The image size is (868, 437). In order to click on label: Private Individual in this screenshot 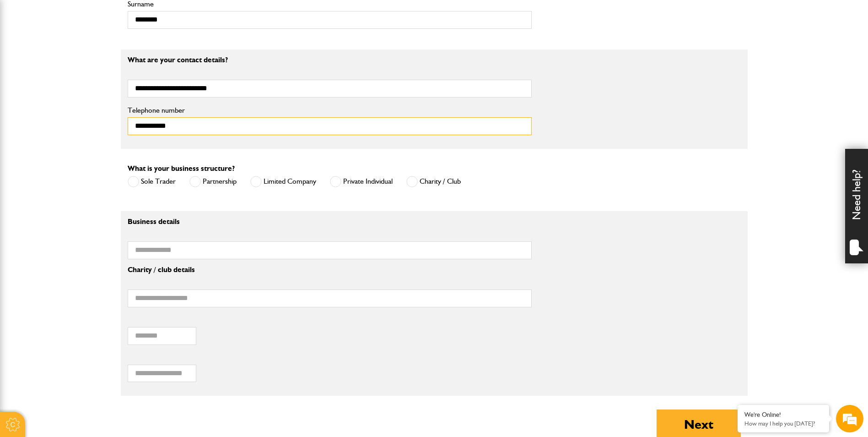, I will do `click(361, 181)`.